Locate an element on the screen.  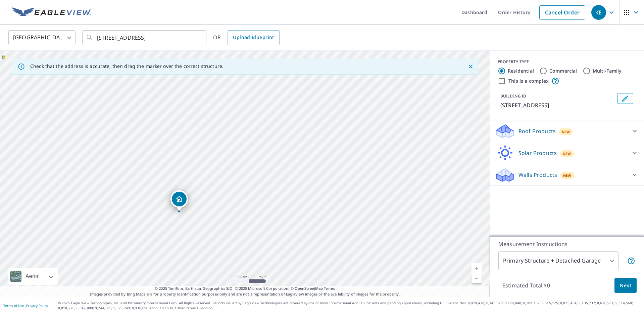
a: Upload Blueprint is located at coordinates (253, 38).